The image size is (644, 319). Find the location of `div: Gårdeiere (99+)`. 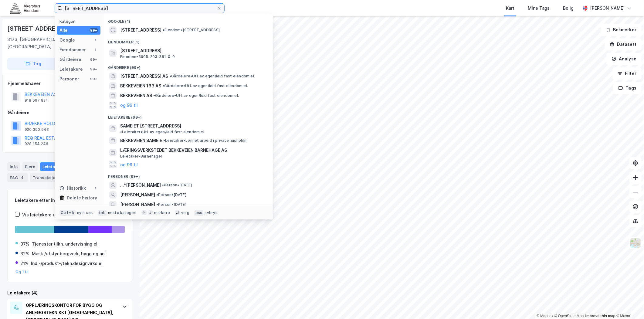

div: Gårdeiere (99+) is located at coordinates (188, 66).